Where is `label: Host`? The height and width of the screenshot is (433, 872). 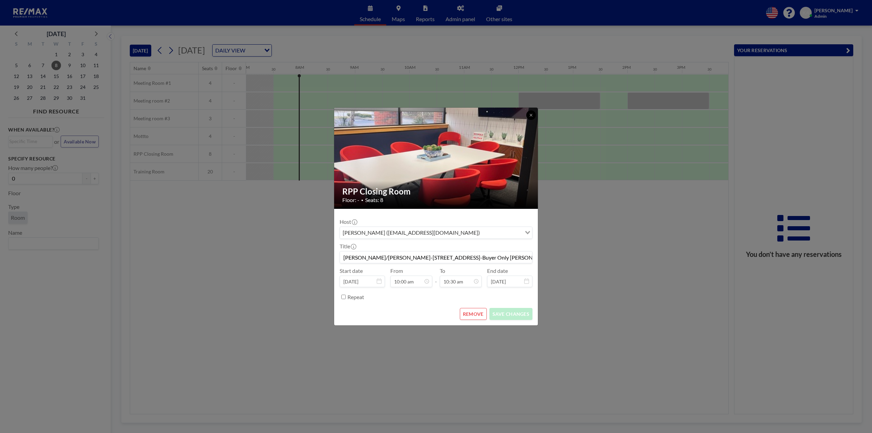 label: Host is located at coordinates (348, 222).